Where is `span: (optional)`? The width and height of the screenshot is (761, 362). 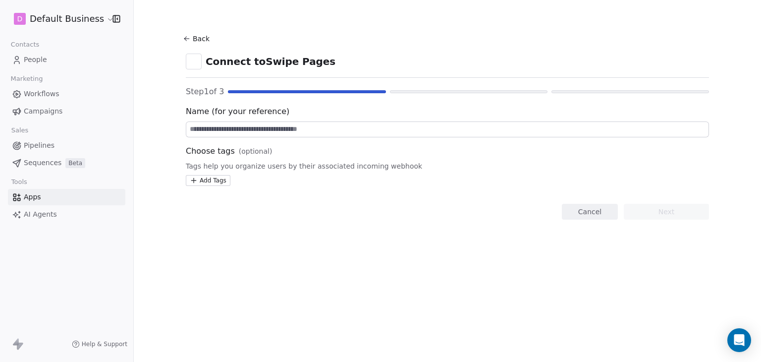
span: (optional) is located at coordinates (256, 151).